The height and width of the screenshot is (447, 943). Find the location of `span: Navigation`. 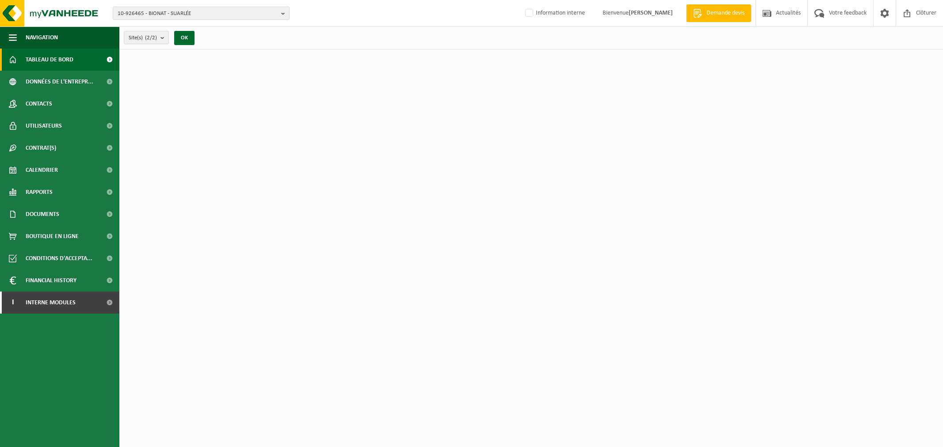

span: Navigation is located at coordinates (42, 38).